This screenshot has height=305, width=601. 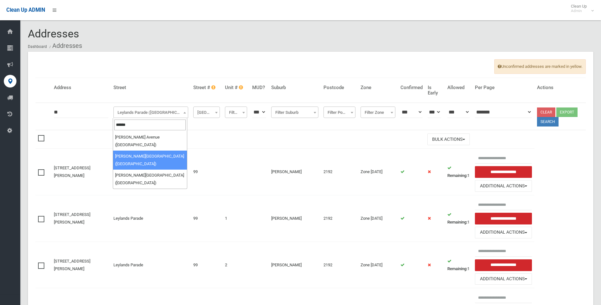 I want to click on h4: Postcode, so click(x=339, y=87).